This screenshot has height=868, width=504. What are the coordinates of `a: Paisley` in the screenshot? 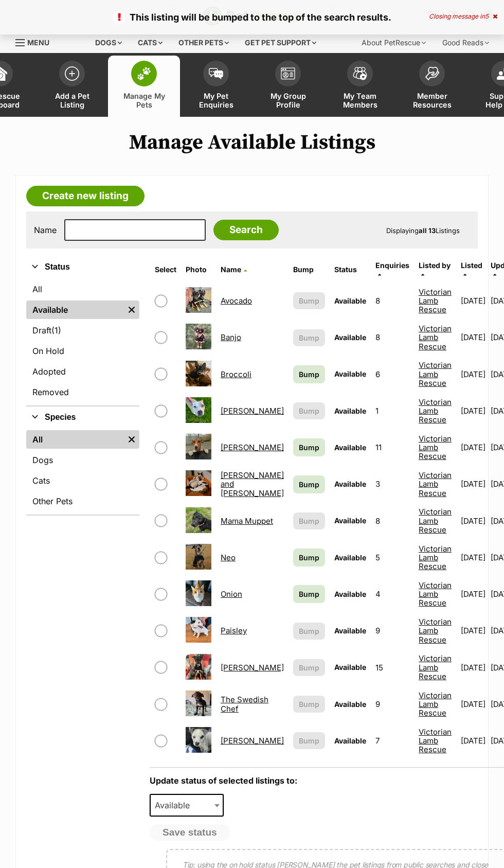 It's located at (233, 631).